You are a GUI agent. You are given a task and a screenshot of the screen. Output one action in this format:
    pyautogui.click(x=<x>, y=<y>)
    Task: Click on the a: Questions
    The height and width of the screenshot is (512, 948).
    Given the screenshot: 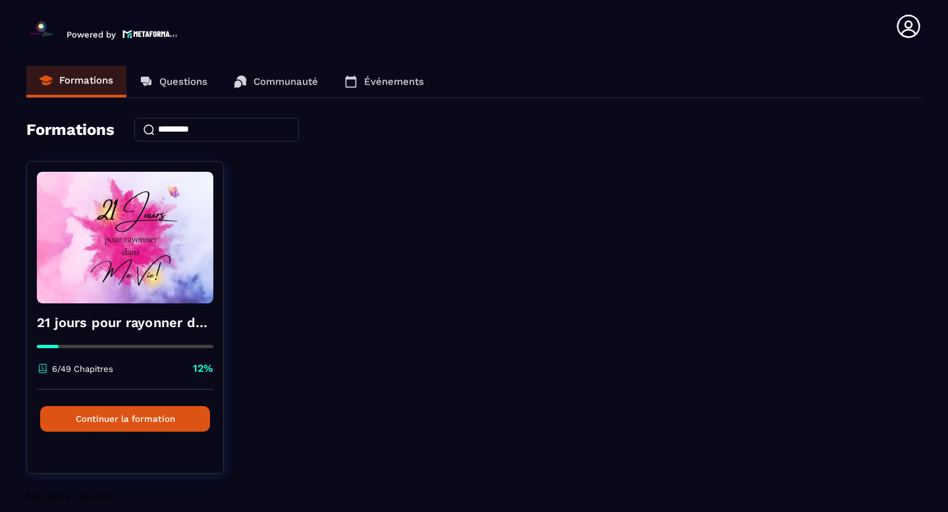 What is the action you would take?
    pyautogui.click(x=173, y=82)
    